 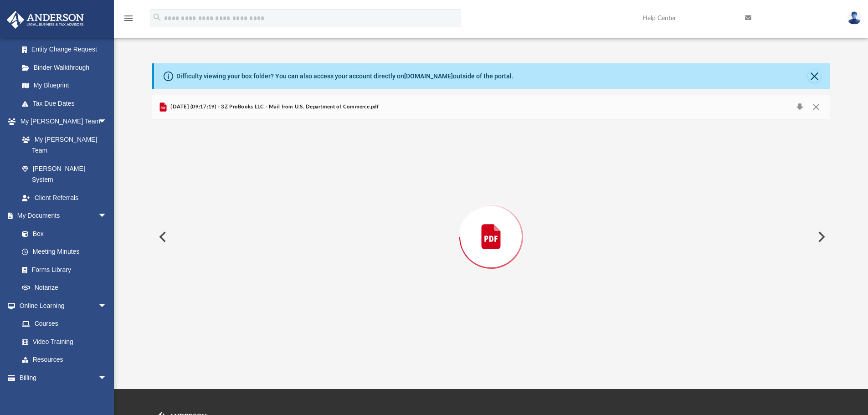 What do you see at coordinates (129, 21) in the screenshot?
I see `a: menu` at bounding box center [129, 21].